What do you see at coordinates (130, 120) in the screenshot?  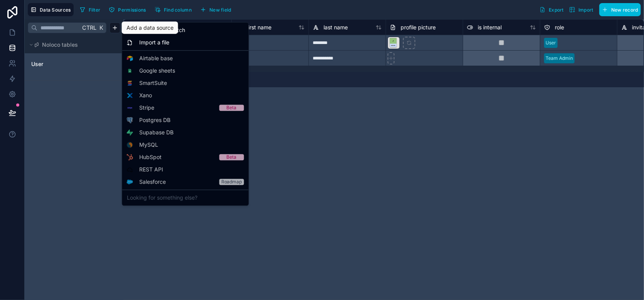 I see `img: Postgres logo` at bounding box center [130, 120].